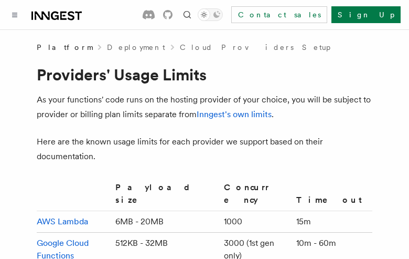  What do you see at coordinates (256, 196) in the screenshot?
I see `th: Concurrency` at bounding box center [256, 196].